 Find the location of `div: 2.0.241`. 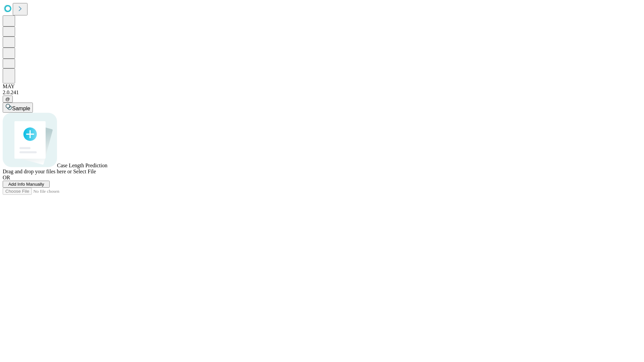

div: 2.0.241 is located at coordinates (322, 92).